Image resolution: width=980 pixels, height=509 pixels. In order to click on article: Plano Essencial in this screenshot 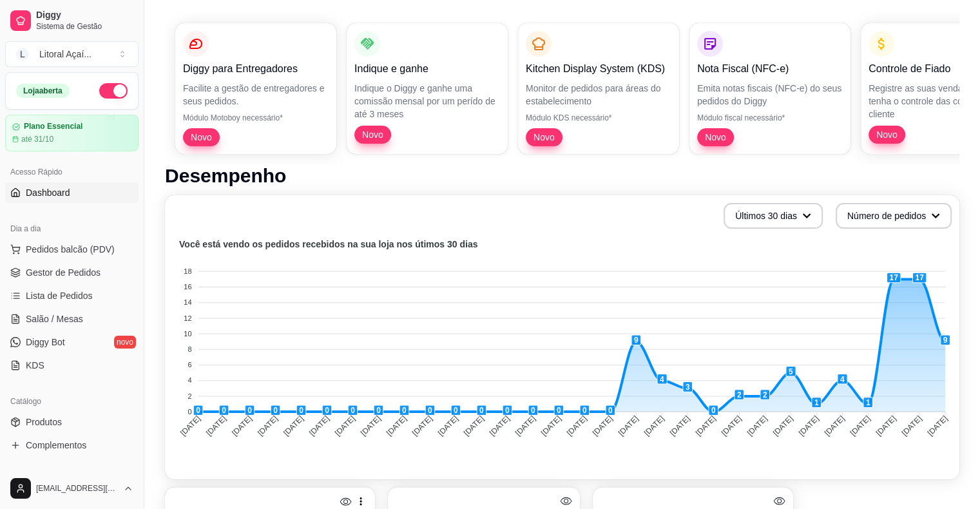, I will do `click(53, 127)`.